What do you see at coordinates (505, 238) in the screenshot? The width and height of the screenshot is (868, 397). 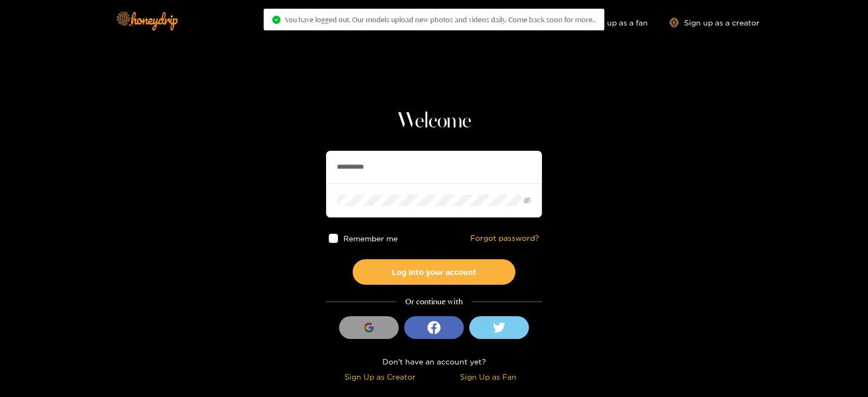 I see `a: Forgot password?` at bounding box center [505, 238].